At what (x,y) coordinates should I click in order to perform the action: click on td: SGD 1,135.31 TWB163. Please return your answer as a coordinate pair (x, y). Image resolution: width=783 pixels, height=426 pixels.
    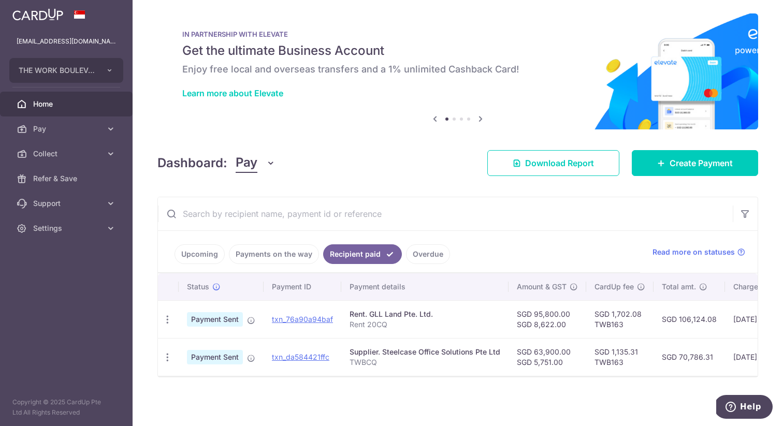
    Looking at the image, I should click on (620, 357).